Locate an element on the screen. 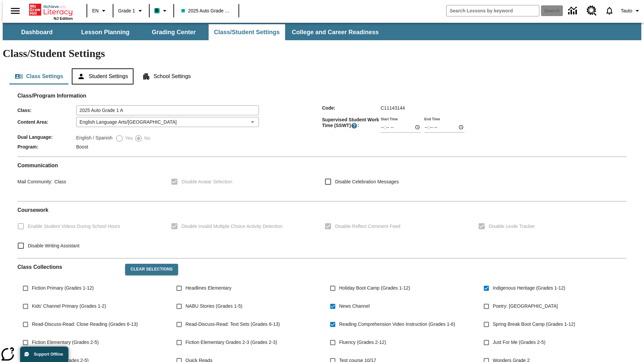  span: Fiction Elementary (Grades 2-5) is located at coordinates (65, 342).